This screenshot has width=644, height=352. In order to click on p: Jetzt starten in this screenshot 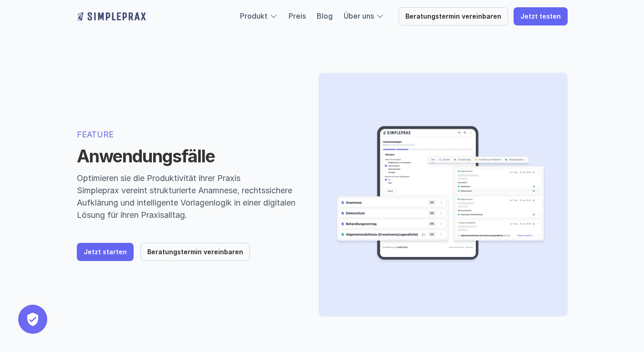, I will do `click(105, 252)`.